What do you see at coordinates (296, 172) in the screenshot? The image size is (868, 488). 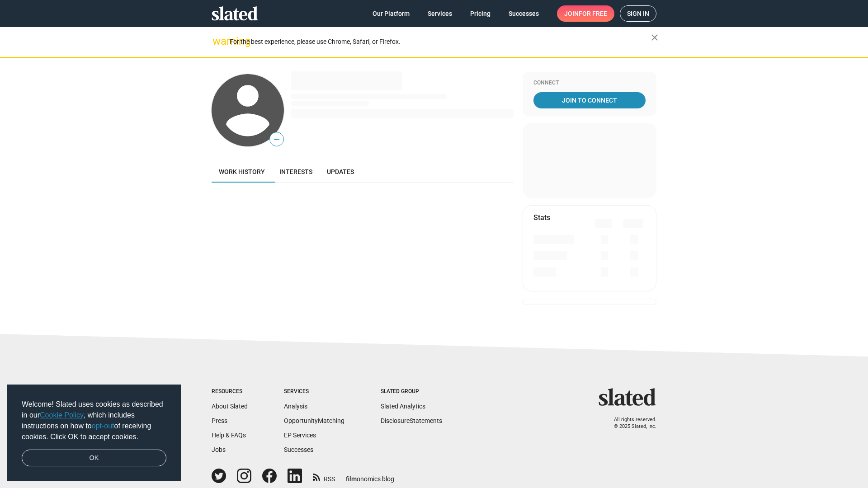 I see `a: Interests` at bounding box center [296, 172].